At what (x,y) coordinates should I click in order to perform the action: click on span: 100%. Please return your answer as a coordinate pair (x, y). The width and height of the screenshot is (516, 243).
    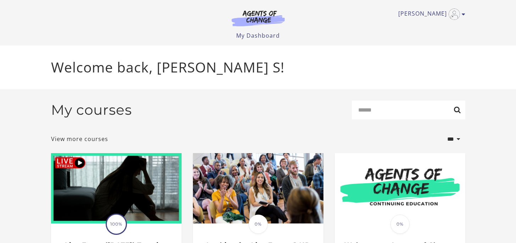
    Looking at the image, I should click on (116, 224).